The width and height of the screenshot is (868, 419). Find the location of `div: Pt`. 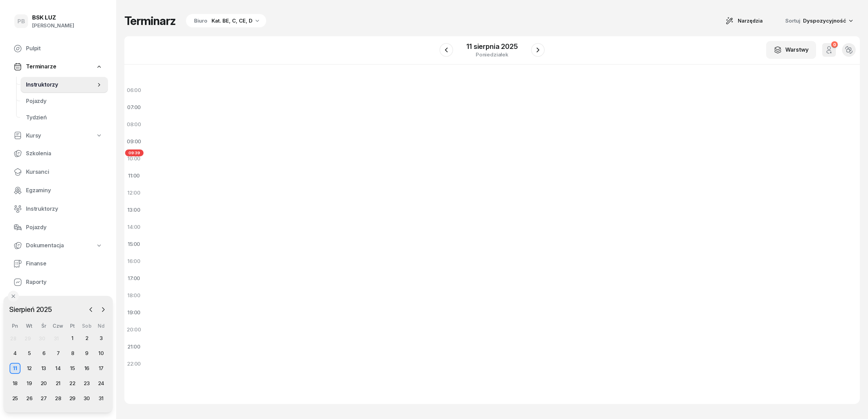

div: Pt is located at coordinates (72, 326).